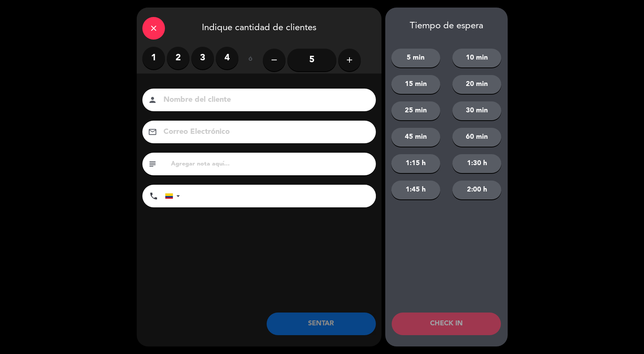 The image size is (644, 354). I want to click on button: 20 min, so click(477, 85).